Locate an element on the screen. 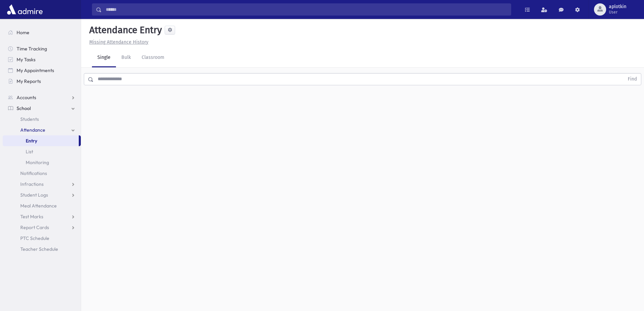 The image size is (644, 311). span: Students is located at coordinates (30, 119).